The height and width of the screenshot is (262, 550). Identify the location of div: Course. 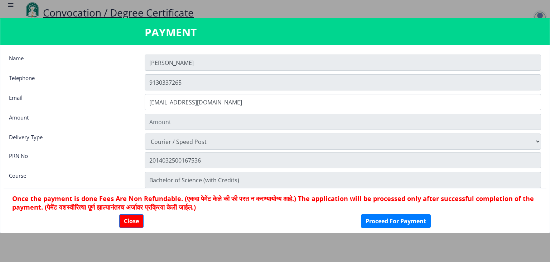
(71, 179).